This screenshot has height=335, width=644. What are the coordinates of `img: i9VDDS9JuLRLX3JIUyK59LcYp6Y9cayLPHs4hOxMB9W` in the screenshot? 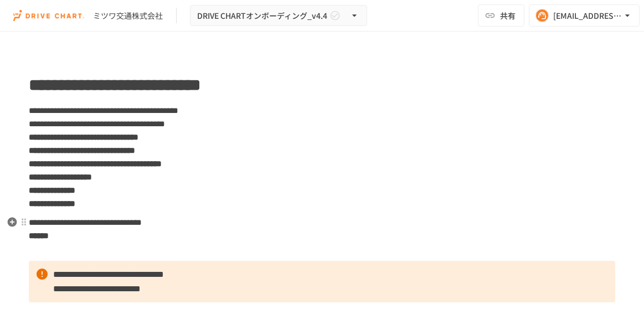 It's located at (48, 16).